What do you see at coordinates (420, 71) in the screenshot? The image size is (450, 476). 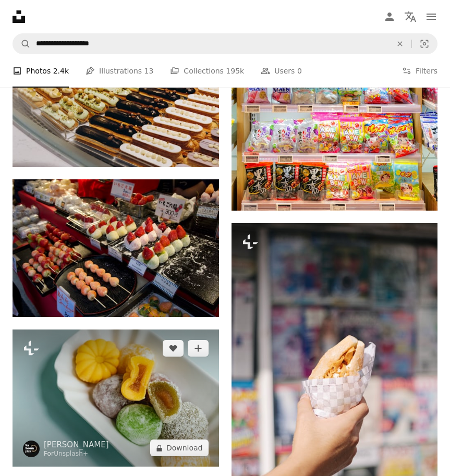 I see `button: Filters` at bounding box center [420, 71].